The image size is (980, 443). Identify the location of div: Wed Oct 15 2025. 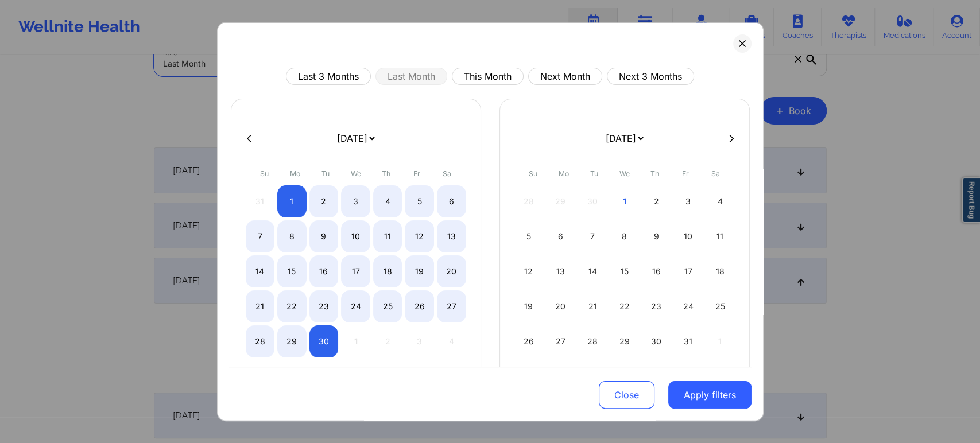
(624, 272).